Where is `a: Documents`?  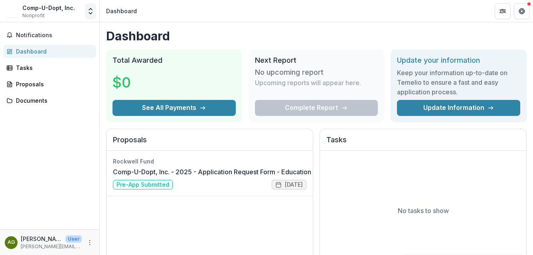
a: Documents is located at coordinates (49, 100).